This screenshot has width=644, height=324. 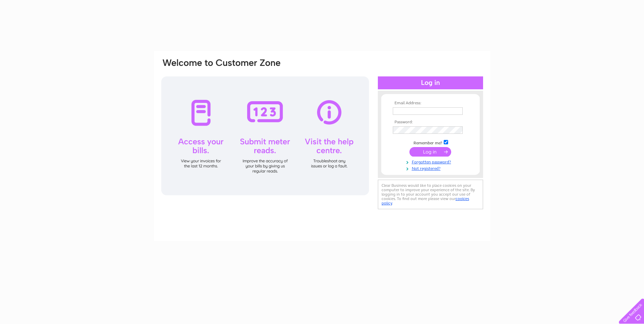 What do you see at coordinates (430, 122) in the screenshot?
I see `th: Password:` at bounding box center [430, 122].